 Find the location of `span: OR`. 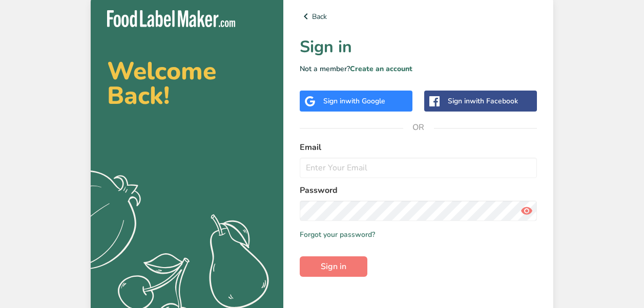

span: OR is located at coordinates (419, 128).